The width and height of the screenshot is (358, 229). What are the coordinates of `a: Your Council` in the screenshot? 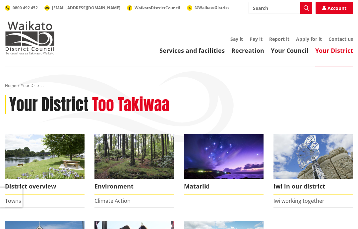 It's located at (290, 50).